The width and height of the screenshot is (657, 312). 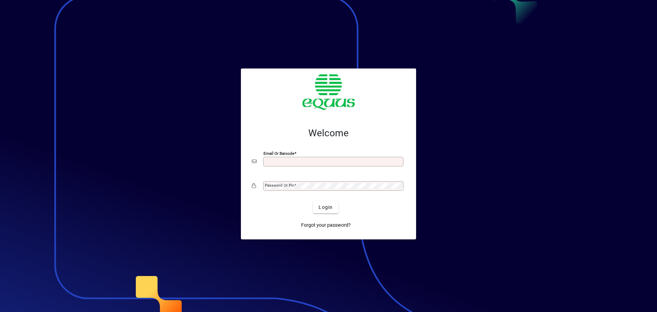 What do you see at coordinates (326, 225) in the screenshot?
I see `span: Forgot your password?` at bounding box center [326, 225].